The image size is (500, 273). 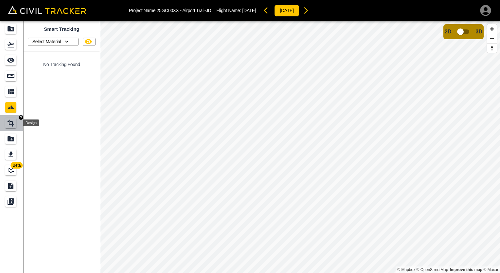 I want to click on a: OpenStreetMap, so click(x=432, y=270).